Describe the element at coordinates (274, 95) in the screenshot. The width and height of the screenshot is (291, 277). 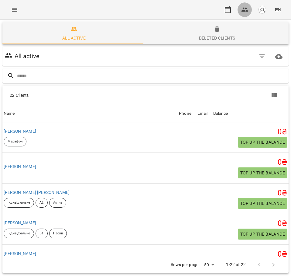
I see `button: Columns view` at that location.